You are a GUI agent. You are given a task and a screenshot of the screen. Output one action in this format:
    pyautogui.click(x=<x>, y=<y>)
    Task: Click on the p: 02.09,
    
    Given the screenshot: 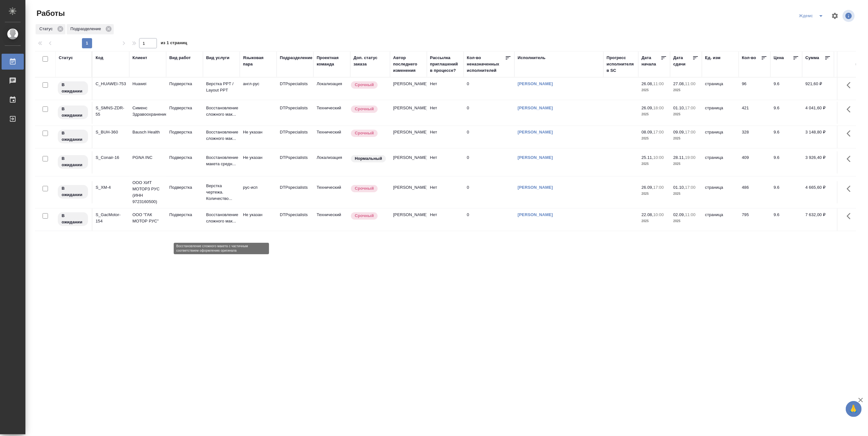 What is the action you would take?
    pyautogui.click(x=679, y=214)
    